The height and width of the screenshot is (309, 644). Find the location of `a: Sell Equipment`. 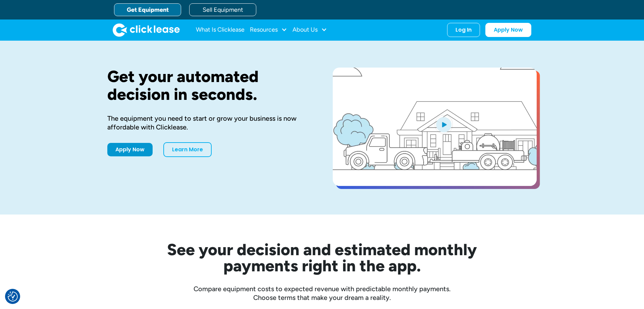

a: Sell Equipment is located at coordinates (223, 10).